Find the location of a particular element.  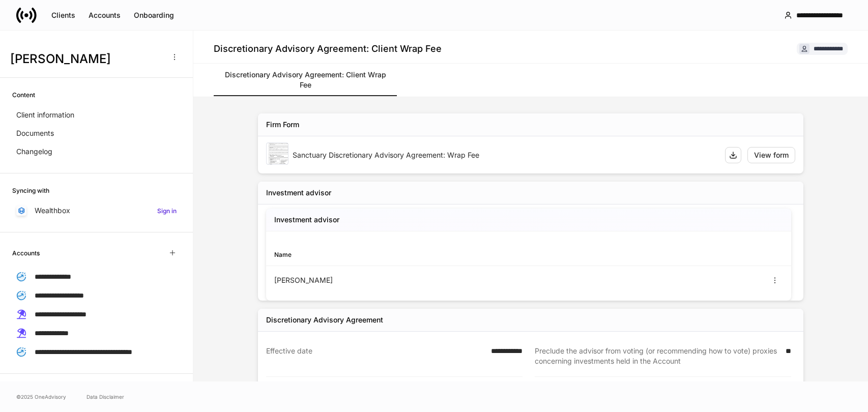

span: © 2025 OneAdvisory is located at coordinates (41, 396).